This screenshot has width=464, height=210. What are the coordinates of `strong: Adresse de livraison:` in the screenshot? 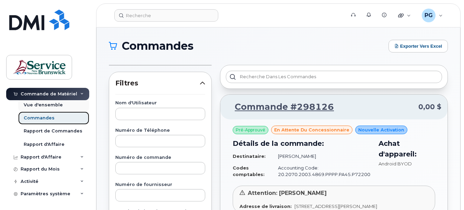 It's located at (266, 206).